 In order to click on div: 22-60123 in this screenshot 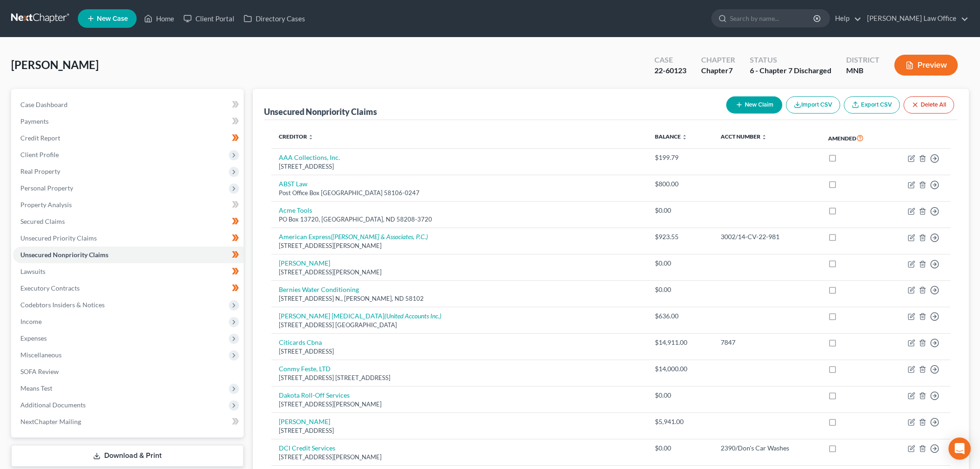, I will do `click(670, 70)`.